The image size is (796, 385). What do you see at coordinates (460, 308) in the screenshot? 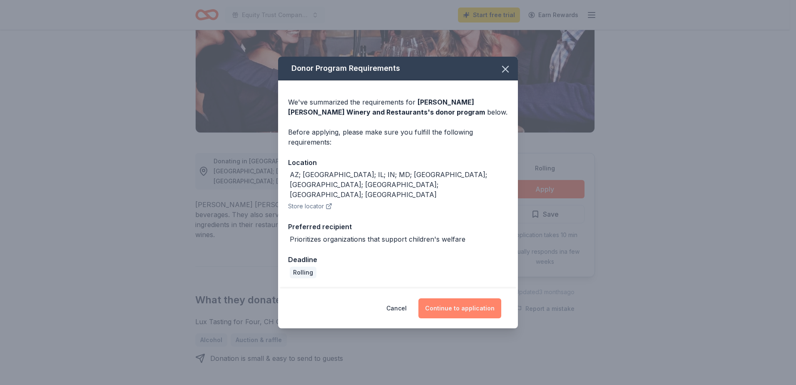
I see `button: Continue to application` at bounding box center [460, 308].